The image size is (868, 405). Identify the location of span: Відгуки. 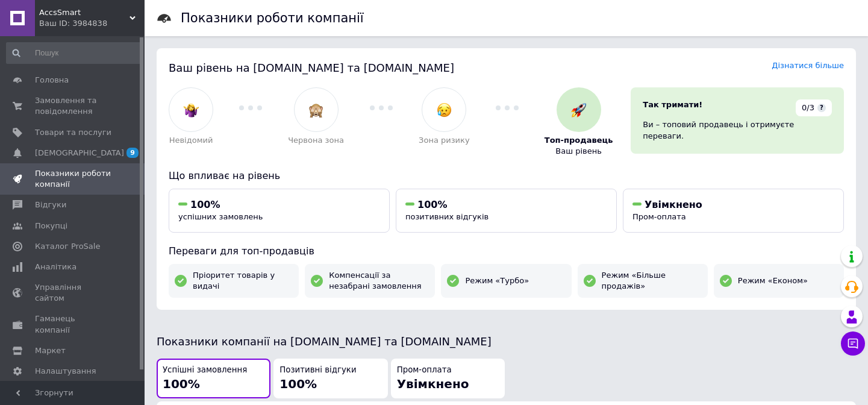
(51, 205).